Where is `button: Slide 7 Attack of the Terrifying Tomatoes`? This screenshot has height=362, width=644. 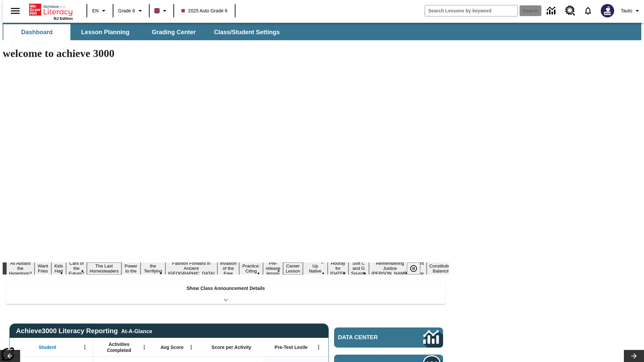
button: Slide 7 Attack of the Terrifying Tomatoes is located at coordinates (153, 269).